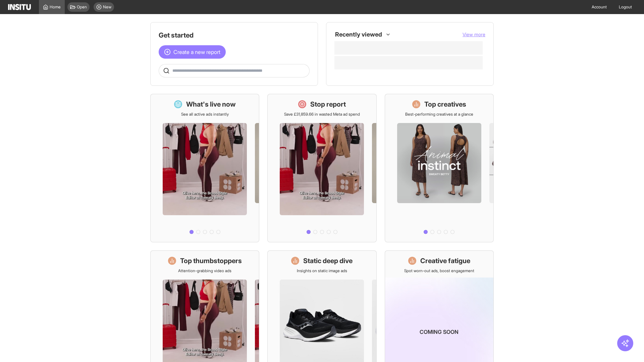 The height and width of the screenshot is (362, 644). Describe the element at coordinates (439, 114) in the screenshot. I see `p: Best-performing creatives at a glance` at that location.